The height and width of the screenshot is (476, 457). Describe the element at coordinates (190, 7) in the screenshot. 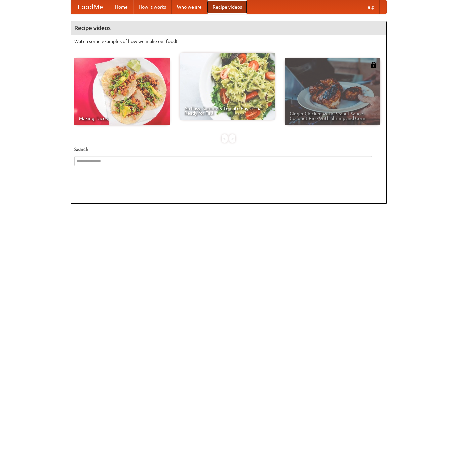

I see `a: Who we are` at that location.